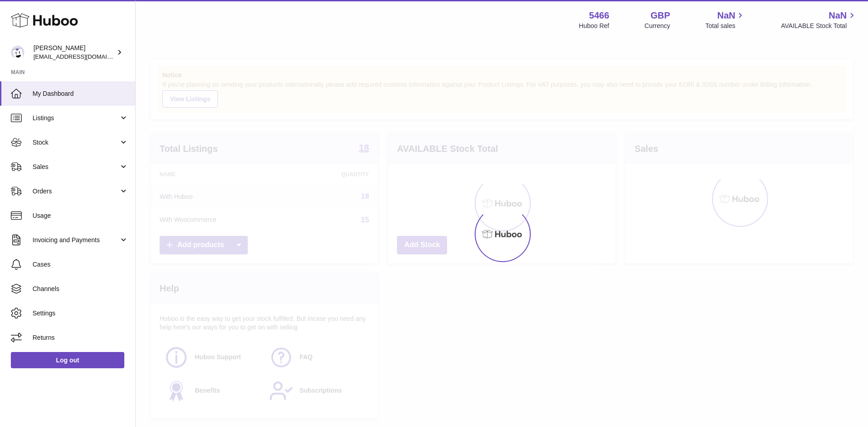 The height and width of the screenshot is (427, 868). I want to click on span: AVAILABLE Stock Total, so click(819, 26).